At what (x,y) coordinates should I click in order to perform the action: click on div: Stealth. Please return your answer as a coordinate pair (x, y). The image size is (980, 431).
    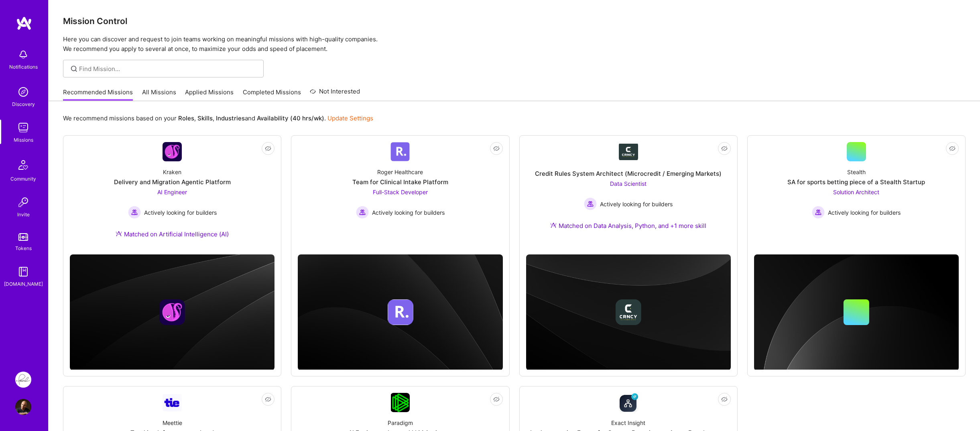
    Looking at the image, I should click on (856, 171).